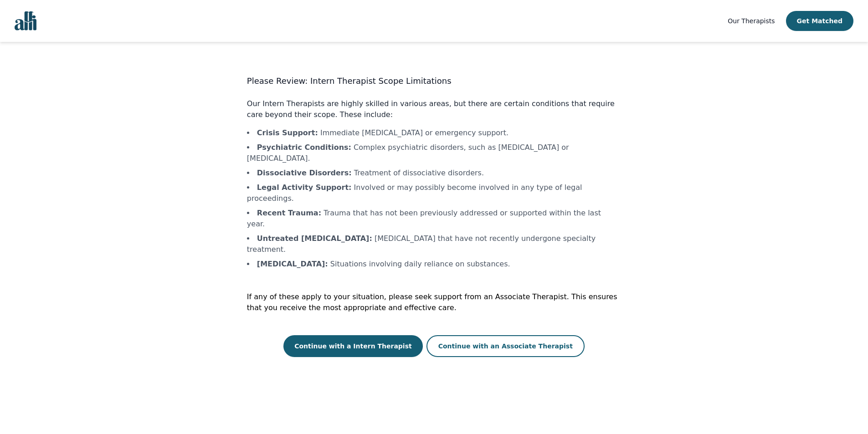 This screenshot has height=434, width=868. I want to click on b: Crisis Support :, so click(288, 133).